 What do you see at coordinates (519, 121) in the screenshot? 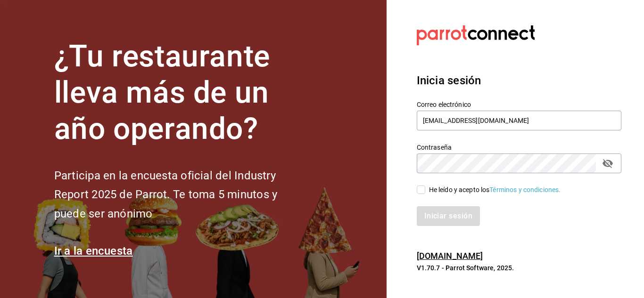
I see `input: Ingresa tu correo electrónico` at bounding box center [519, 121].